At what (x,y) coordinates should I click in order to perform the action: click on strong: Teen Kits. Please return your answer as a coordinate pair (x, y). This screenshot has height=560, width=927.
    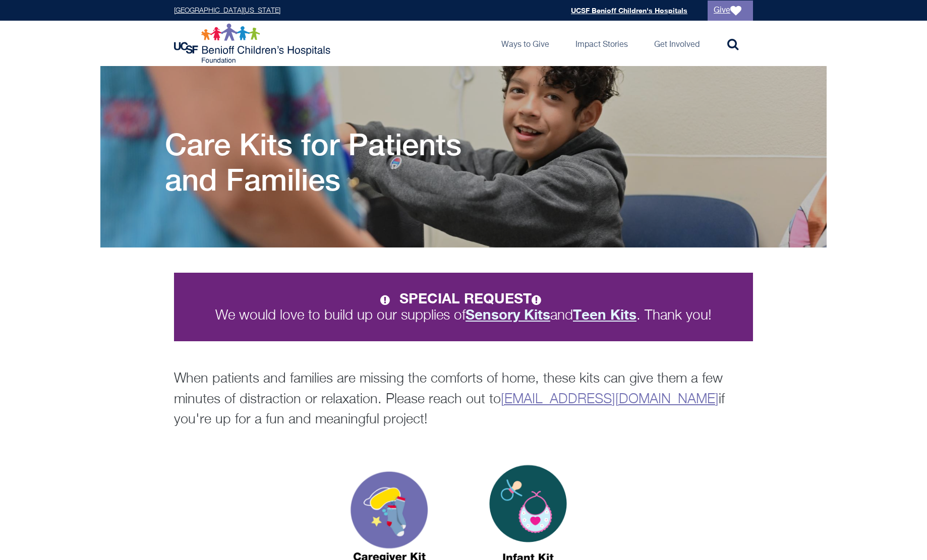
    Looking at the image, I should click on (605, 314).